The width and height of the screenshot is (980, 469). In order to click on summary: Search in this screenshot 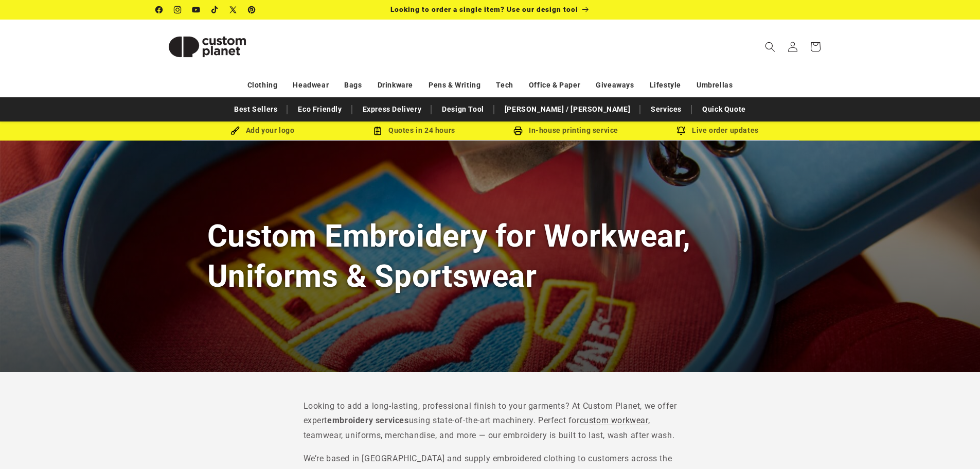, I will do `click(770, 47)`.